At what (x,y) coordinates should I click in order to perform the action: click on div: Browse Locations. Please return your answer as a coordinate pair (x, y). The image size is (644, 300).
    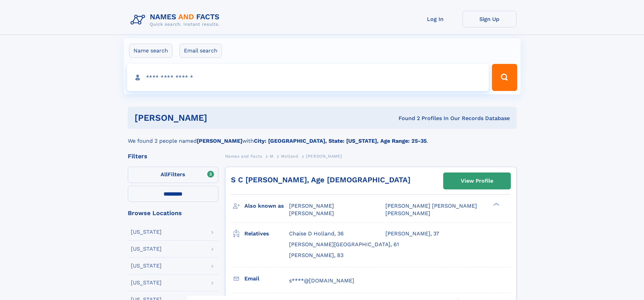
    Looking at the image, I should click on (173, 213).